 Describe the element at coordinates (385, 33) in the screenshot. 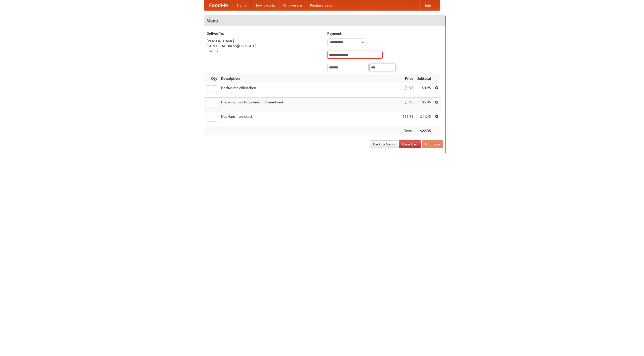

I see `h5: Payment:` at that location.